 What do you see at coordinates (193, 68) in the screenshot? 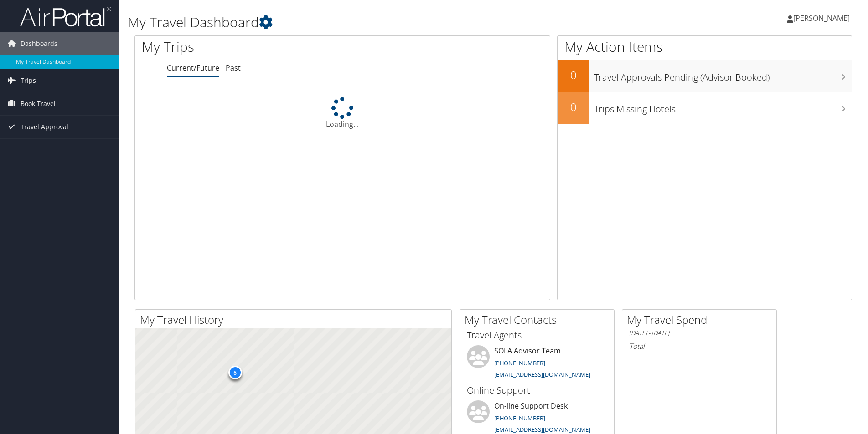
I see `a: Current/Future` at bounding box center [193, 68].